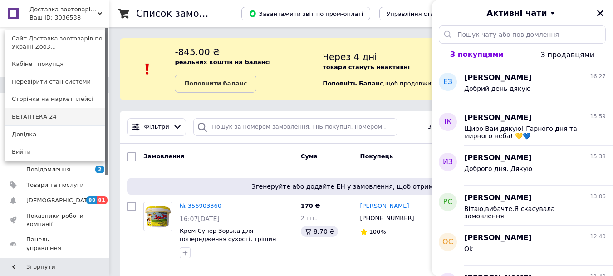 The height and width of the screenshot is (276, 613). What do you see at coordinates (598, 116) in the screenshot?
I see `span: 15:59` at bounding box center [598, 116].